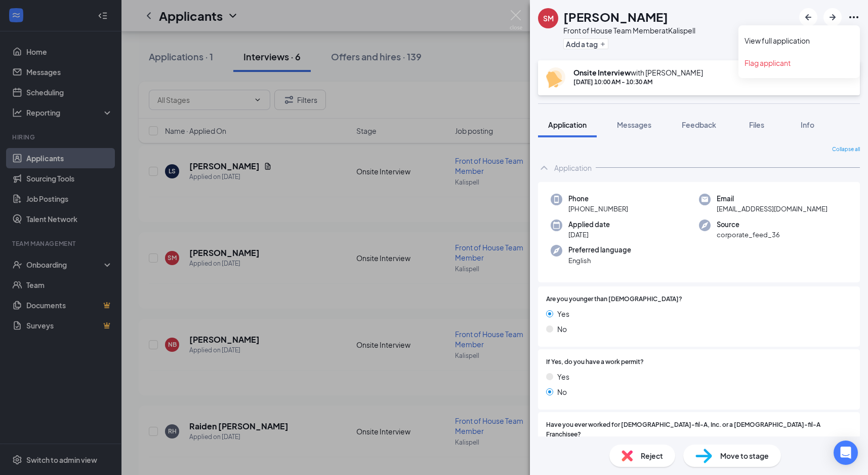  I want to click on div: Front of House Team Member at Kalispell, so click(629, 30).